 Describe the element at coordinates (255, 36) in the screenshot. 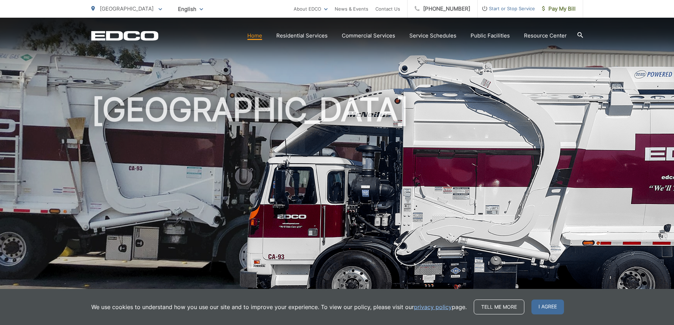

I see `a: Home` at that location.